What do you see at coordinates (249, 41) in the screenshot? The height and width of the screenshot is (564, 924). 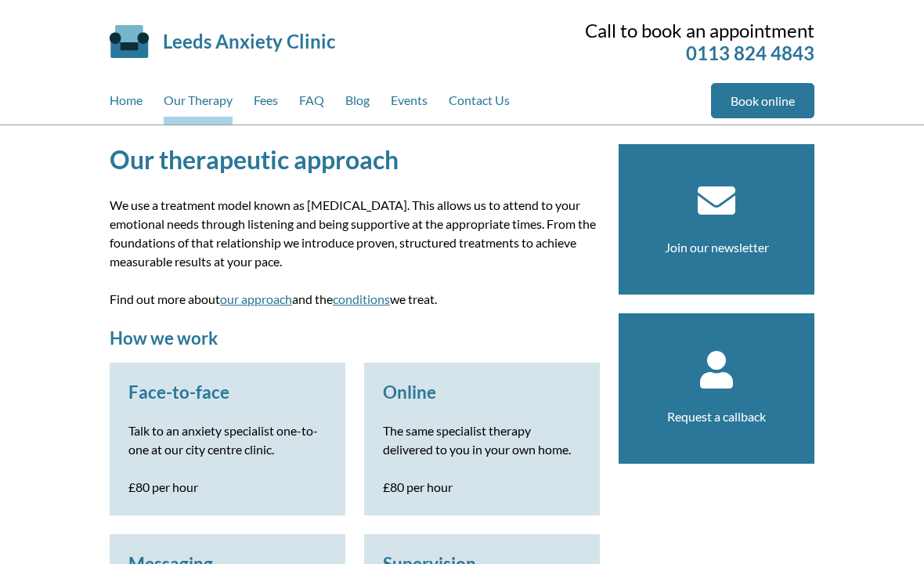 I see `a: Leeds Anxiety Clinic` at bounding box center [249, 41].